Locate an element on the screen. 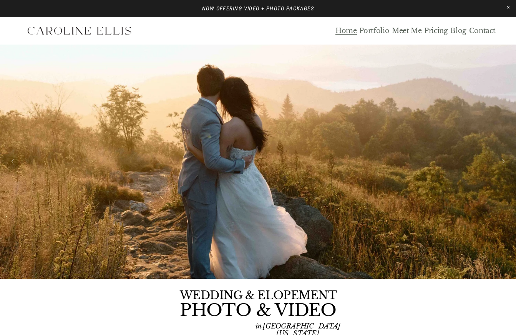  h4: PHOTO & VIDEO is located at coordinates (258, 310).